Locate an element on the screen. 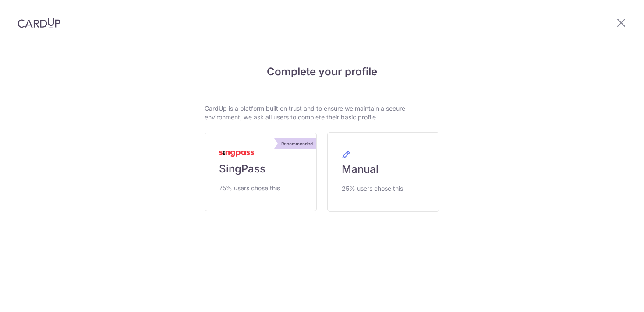 The image size is (644, 312). span: SingPass is located at coordinates (243, 169).